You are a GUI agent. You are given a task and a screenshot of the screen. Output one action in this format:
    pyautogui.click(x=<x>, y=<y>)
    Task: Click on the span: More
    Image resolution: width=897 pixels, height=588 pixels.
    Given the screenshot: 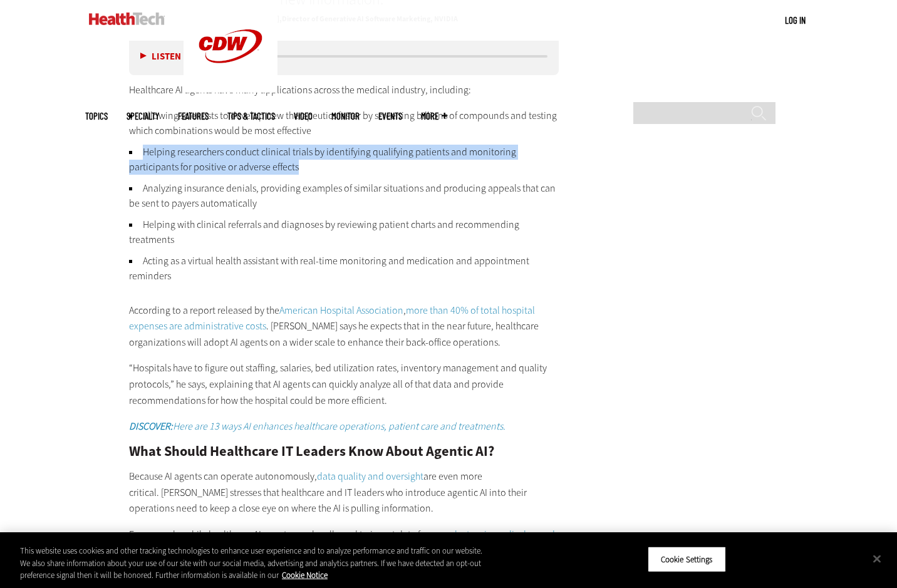 What is the action you would take?
    pyautogui.click(x=434, y=116)
    